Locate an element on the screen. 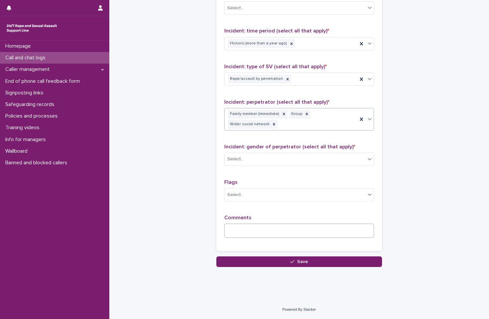 Image resolution: width=489 pixels, height=319 pixels. div: Historic (more than a year ago) is located at coordinates (258, 43).